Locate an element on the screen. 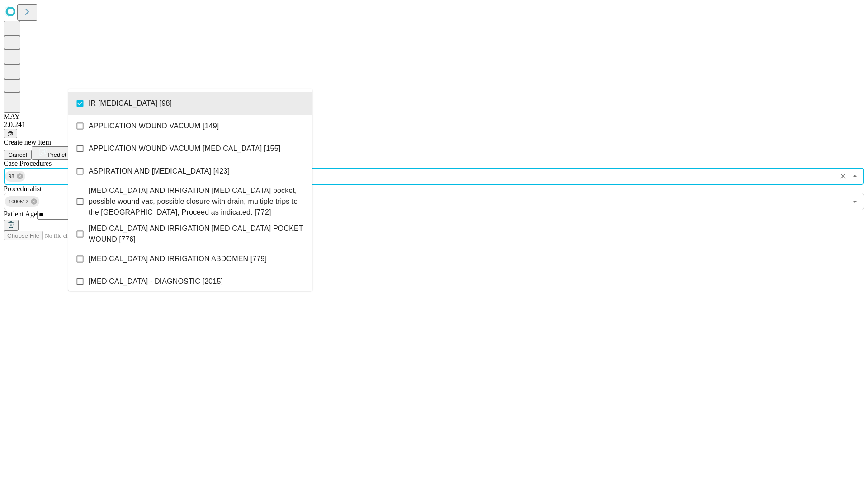  span: Scheduled Procedure is located at coordinates (28, 163).